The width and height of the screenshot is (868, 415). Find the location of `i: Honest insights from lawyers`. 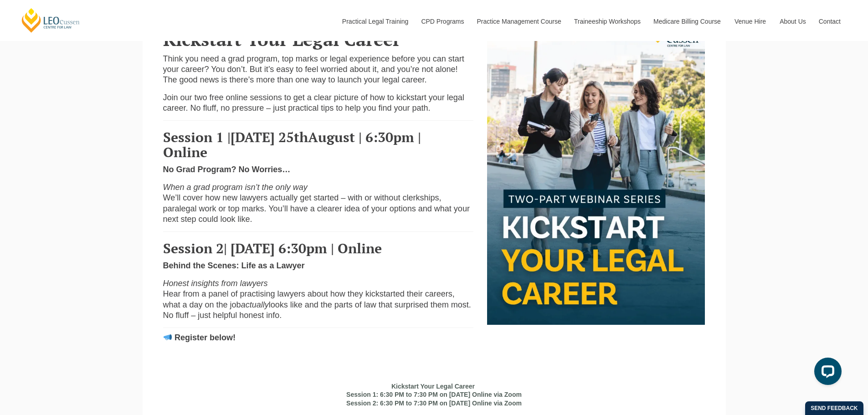

i: Honest insights from lawyers is located at coordinates (215, 283).